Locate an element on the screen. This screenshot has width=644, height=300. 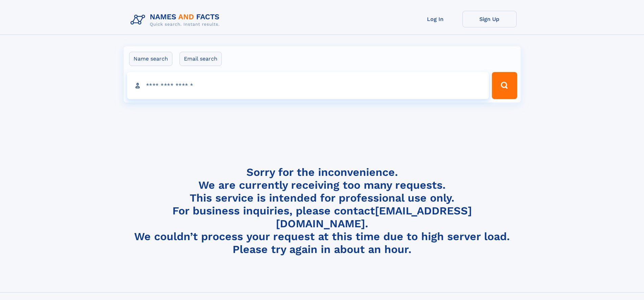
a: Log In is located at coordinates (435, 19).